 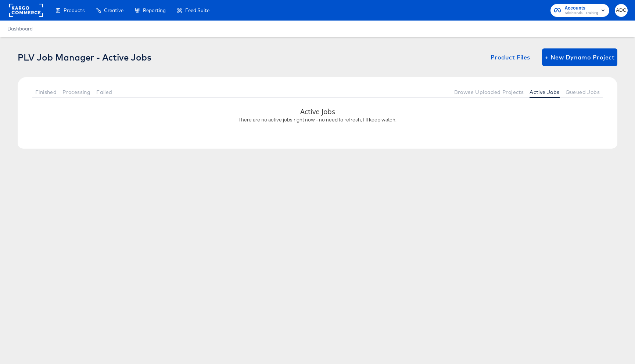 I want to click on span: Creative, so click(x=113, y=10).